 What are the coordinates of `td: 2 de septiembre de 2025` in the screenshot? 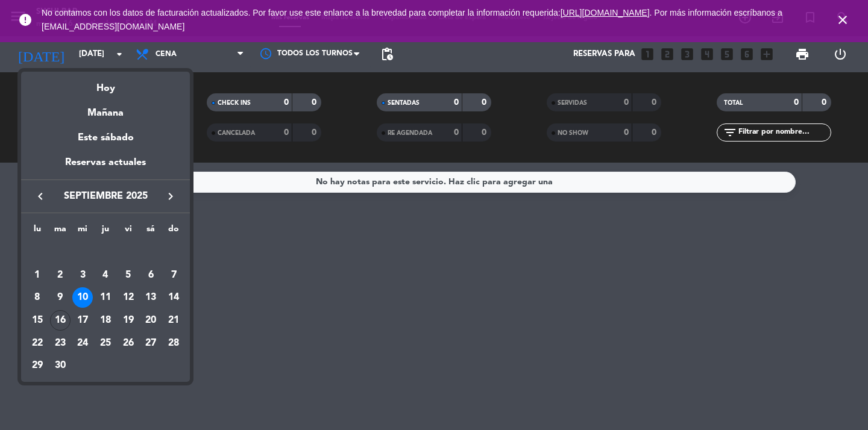 It's located at (60, 275).